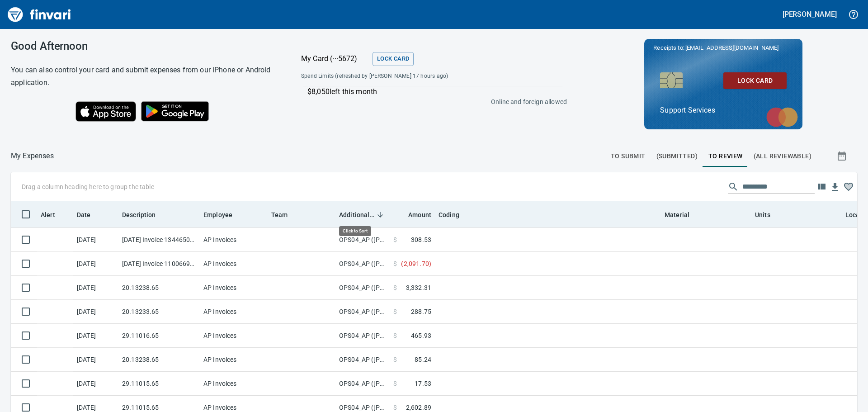 This screenshot has width=868, height=412. What do you see at coordinates (88, 187) in the screenshot?
I see `p: Drag a column heading here to group the table` at bounding box center [88, 187].